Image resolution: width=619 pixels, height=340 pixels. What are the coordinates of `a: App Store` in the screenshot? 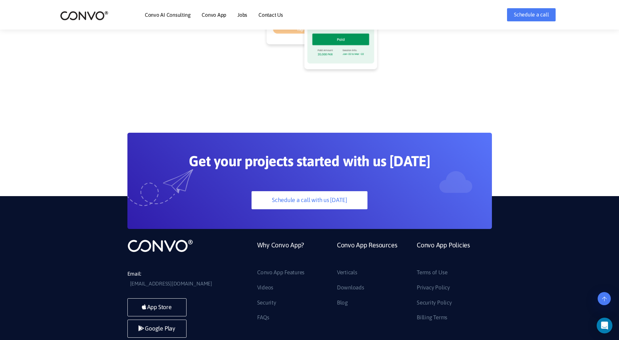 It's located at (157, 307).